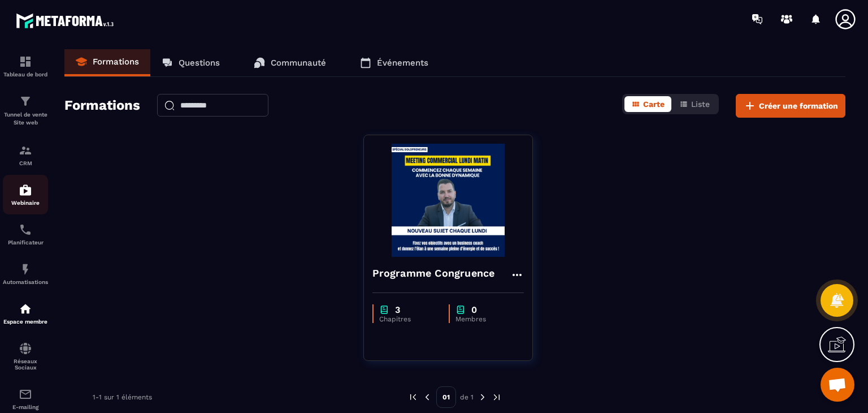  What do you see at coordinates (26, 356) in the screenshot?
I see `a: social-networksocial-networkRéseaux Sociaux` at bounding box center [26, 356].